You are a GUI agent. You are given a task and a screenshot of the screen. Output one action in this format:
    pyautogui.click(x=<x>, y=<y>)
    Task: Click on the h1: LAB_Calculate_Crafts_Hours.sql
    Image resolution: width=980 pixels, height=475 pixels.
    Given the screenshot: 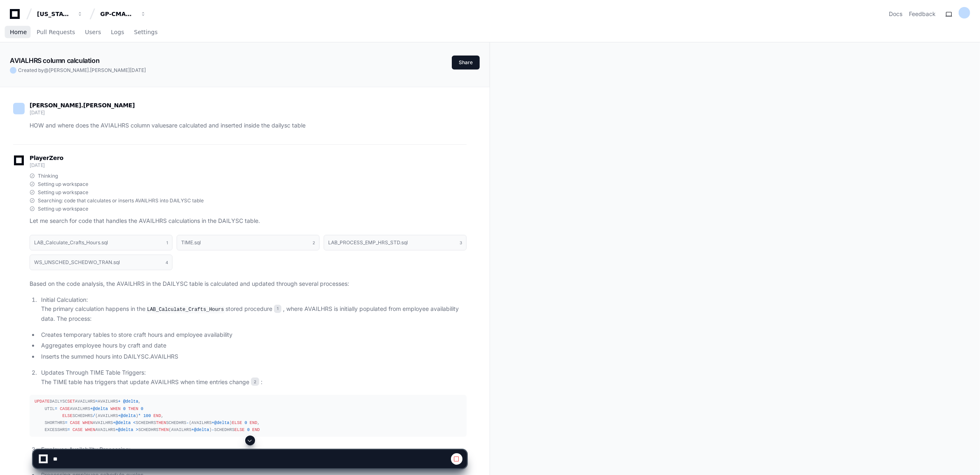 What is the action you would take?
    pyautogui.click(x=71, y=243)
    